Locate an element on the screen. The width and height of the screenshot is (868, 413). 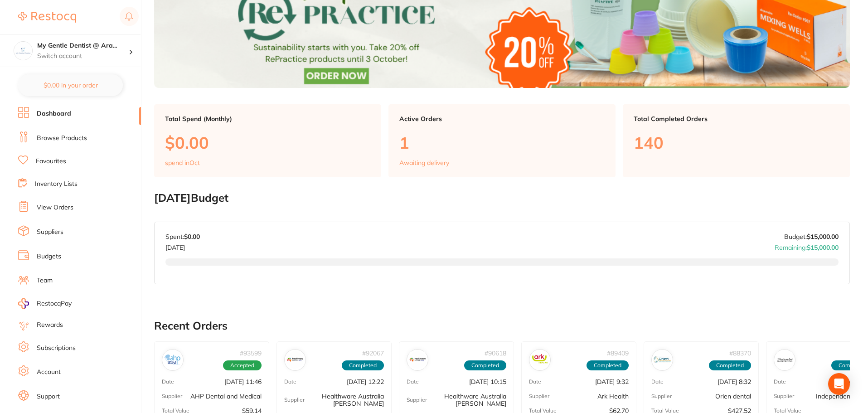
p: Remaining: is located at coordinates (806, 246).